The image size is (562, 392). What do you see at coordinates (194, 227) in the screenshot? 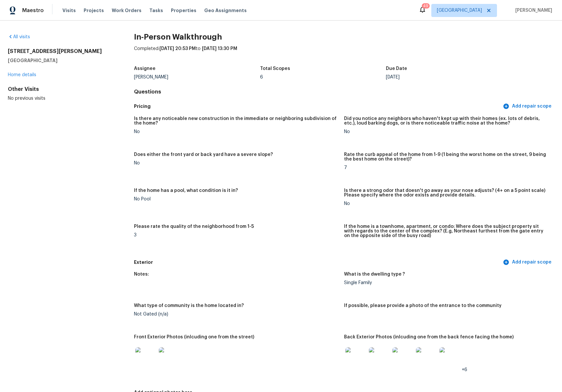
I see `h5: Please rate the quality of the neighborhood from 1-5` at bounding box center [194, 227].